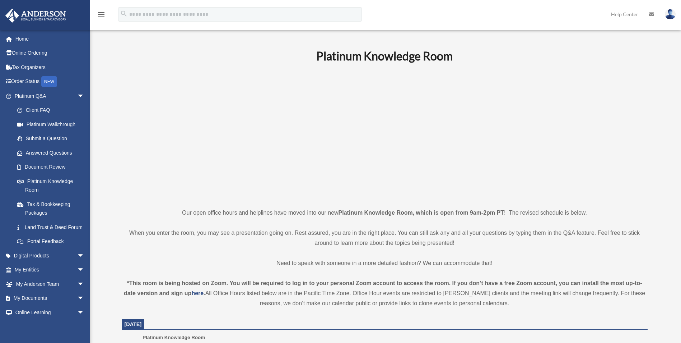 This screenshot has height=343, width=681. What do you see at coordinates (671, 14) in the screenshot?
I see `img: User Pic` at bounding box center [671, 14].